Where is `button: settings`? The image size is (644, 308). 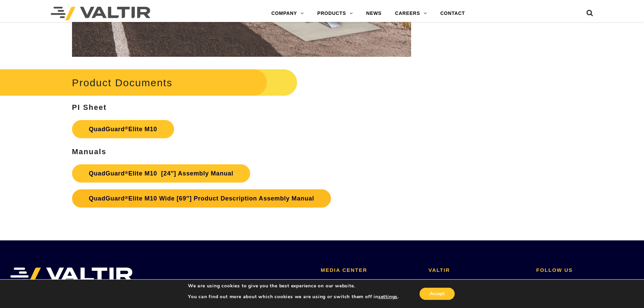
button: settings is located at coordinates (388, 297).